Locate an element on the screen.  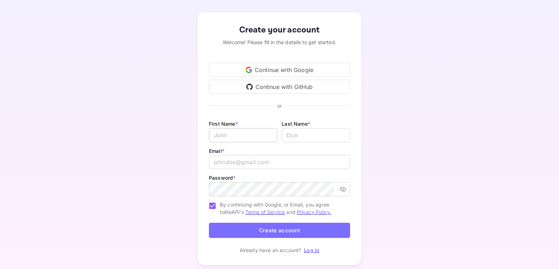
a: Privacy Policy. is located at coordinates (314, 212).